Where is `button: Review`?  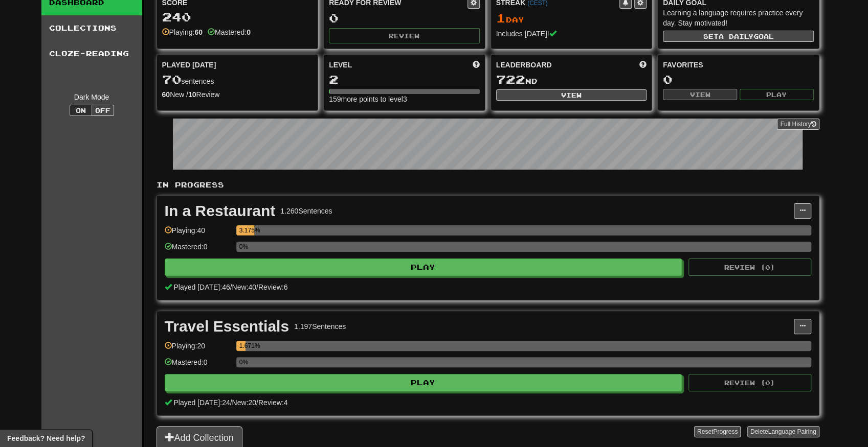 button: Review is located at coordinates (404, 36).